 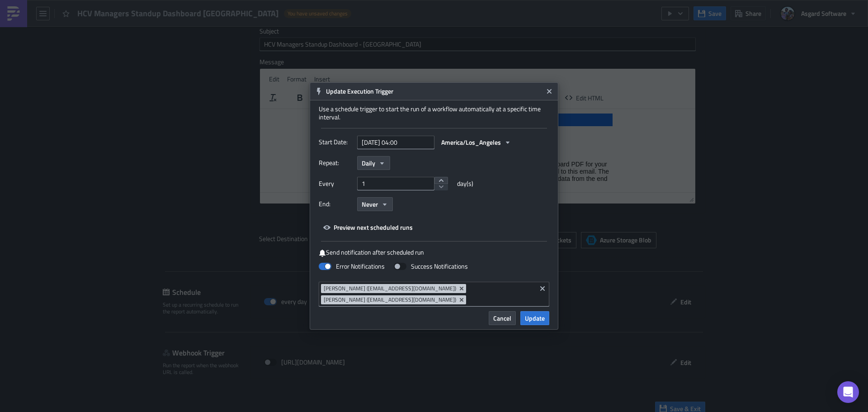 What do you see at coordinates (535, 318) in the screenshot?
I see `button: Update` at bounding box center [535, 318].